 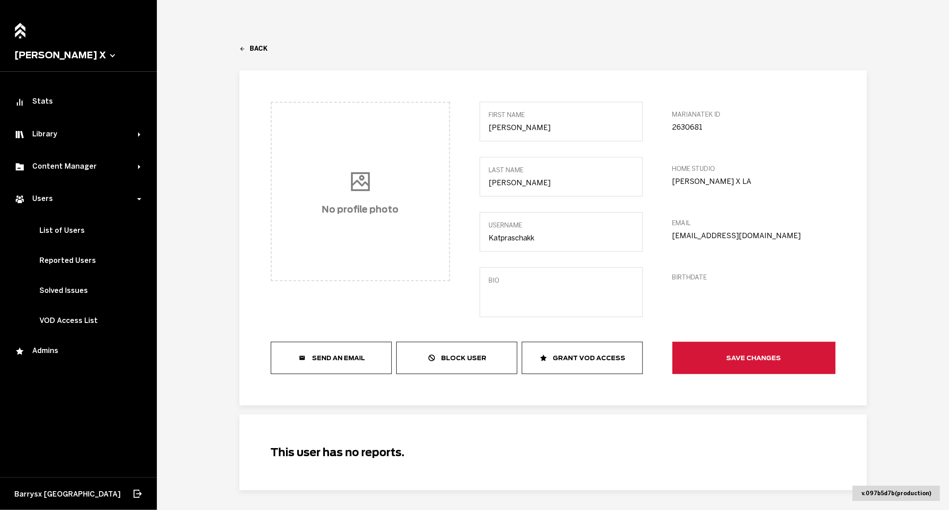 What do you see at coordinates (561, 127) in the screenshot?
I see `input: first Name` at bounding box center [561, 127].